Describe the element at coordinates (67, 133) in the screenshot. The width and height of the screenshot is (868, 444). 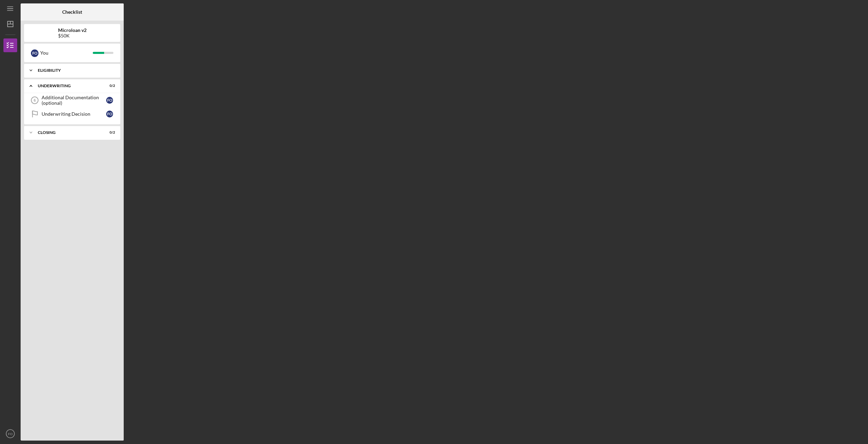
I see `div: Closing` at that location.